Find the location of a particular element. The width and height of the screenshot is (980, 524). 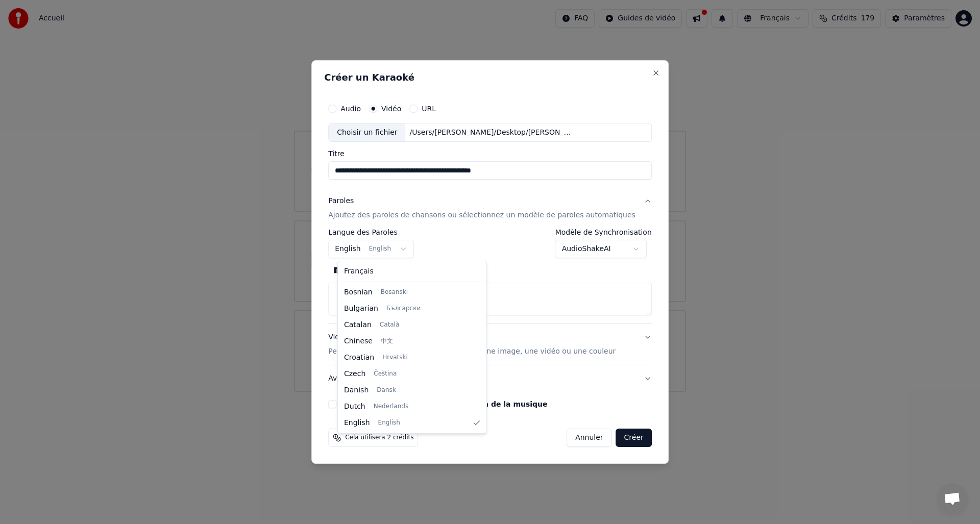

span: Dansk is located at coordinates (386, 390).